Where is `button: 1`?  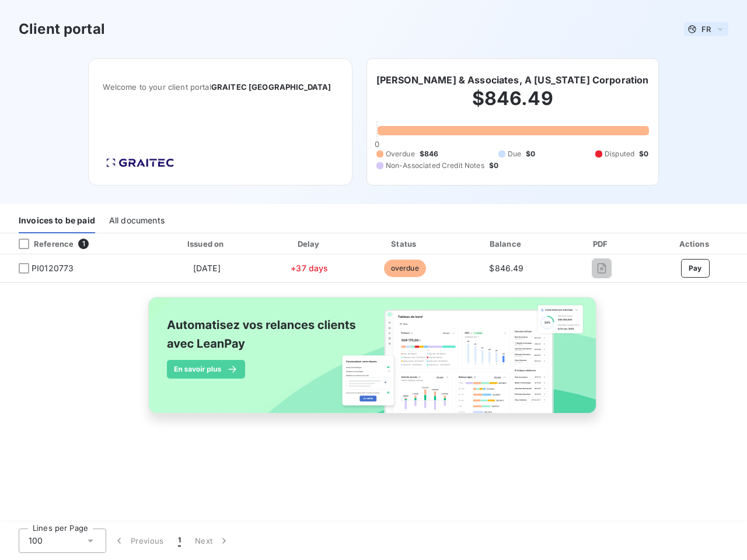
button: 1 is located at coordinates (179, 541).